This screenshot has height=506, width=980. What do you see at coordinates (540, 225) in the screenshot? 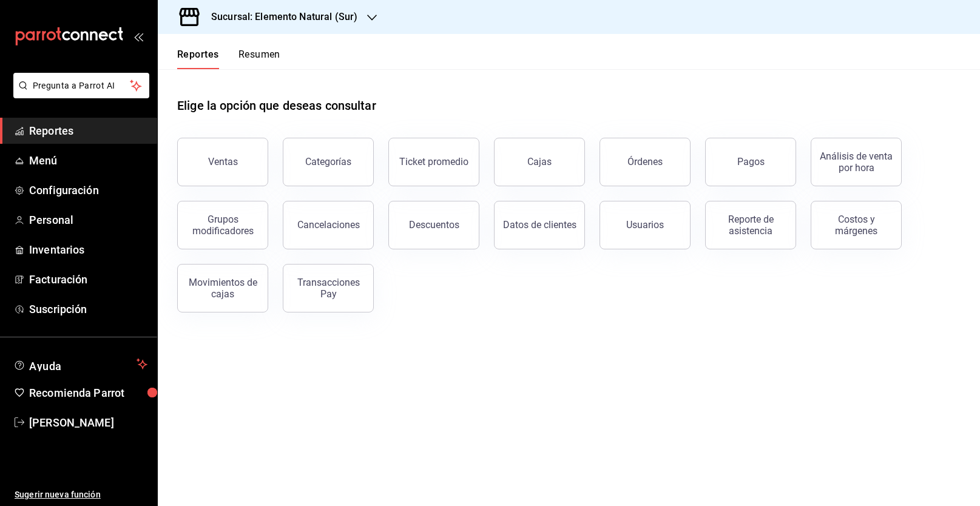
I see `div: Datos de clientes` at bounding box center [540, 225].